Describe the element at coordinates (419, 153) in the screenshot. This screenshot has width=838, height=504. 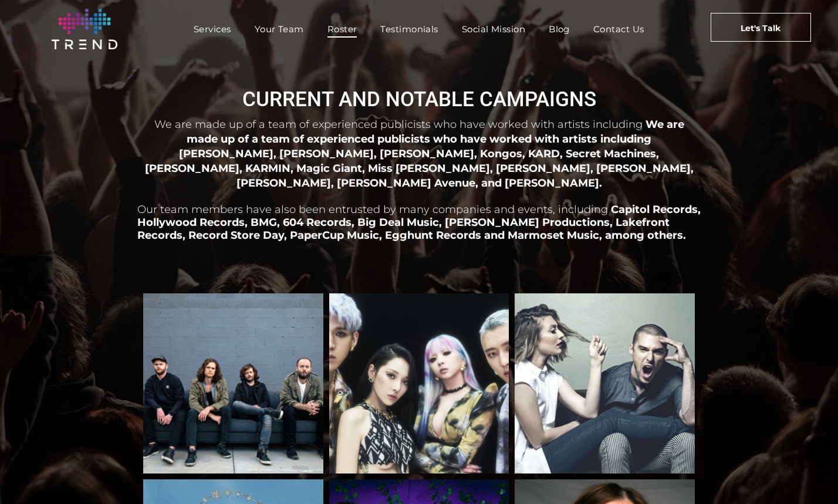
I see `span: We are made up of a team of experienced publicists who have worked with artists including [PERSON...` at that location.